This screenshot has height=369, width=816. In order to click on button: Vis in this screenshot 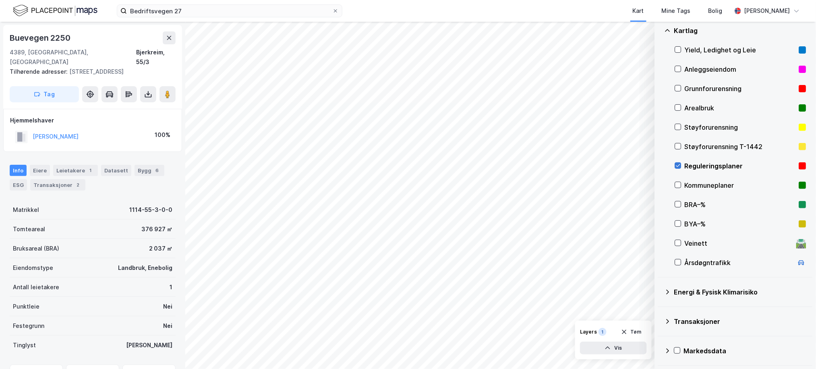, I will do `click(614, 348)`.